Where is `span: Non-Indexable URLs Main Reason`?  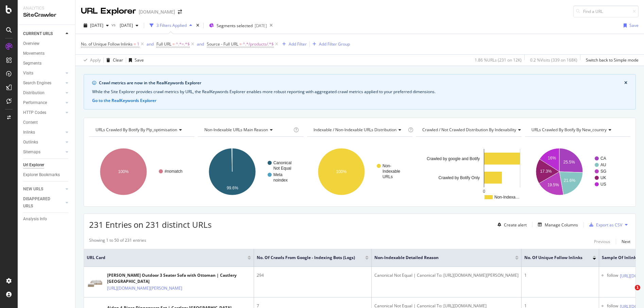
span: Non-Indexable URLs Main Reason is located at coordinates (236, 130).